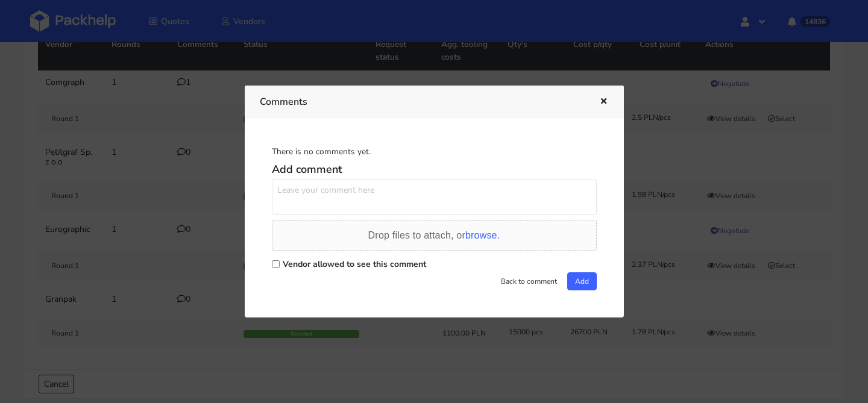 This screenshot has height=403, width=868. What do you see at coordinates (420, 102) in the screenshot?
I see `h3: Comments` at bounding box center [420, 102].